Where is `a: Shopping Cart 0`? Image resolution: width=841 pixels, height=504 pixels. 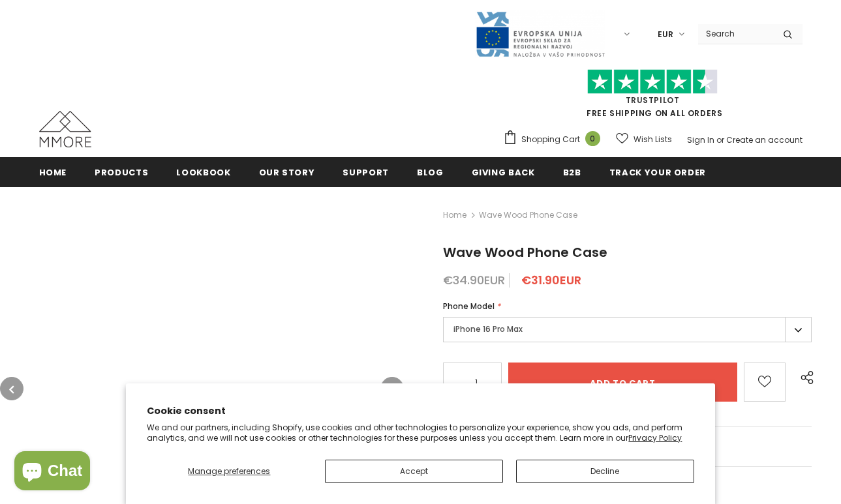 a: Shopping Cart 0 is located at coordinates (554, 140).